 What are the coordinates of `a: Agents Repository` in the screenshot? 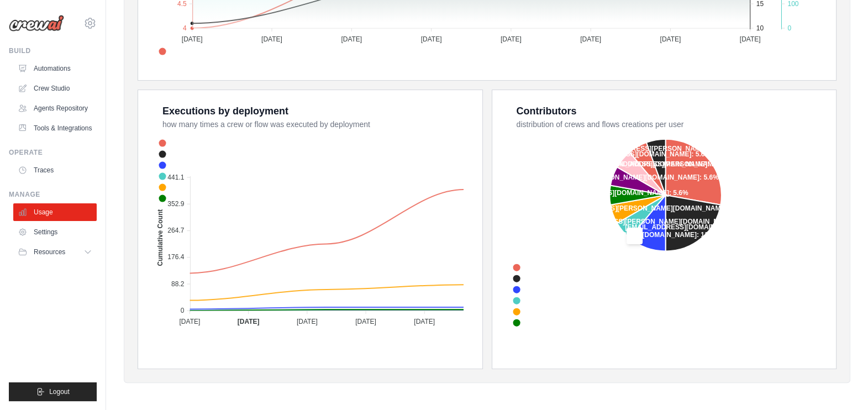 It's located at (54, 108).